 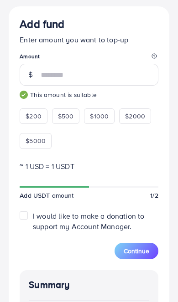 What do you see at coordinates (89, 95) in the screenshot?
I see `small: This amount is suitable` at bounding box center [89, 95].